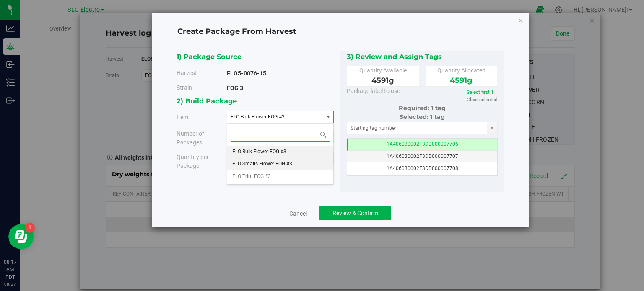  I want to click on span: Required: 1 tag, so click(422, 108).